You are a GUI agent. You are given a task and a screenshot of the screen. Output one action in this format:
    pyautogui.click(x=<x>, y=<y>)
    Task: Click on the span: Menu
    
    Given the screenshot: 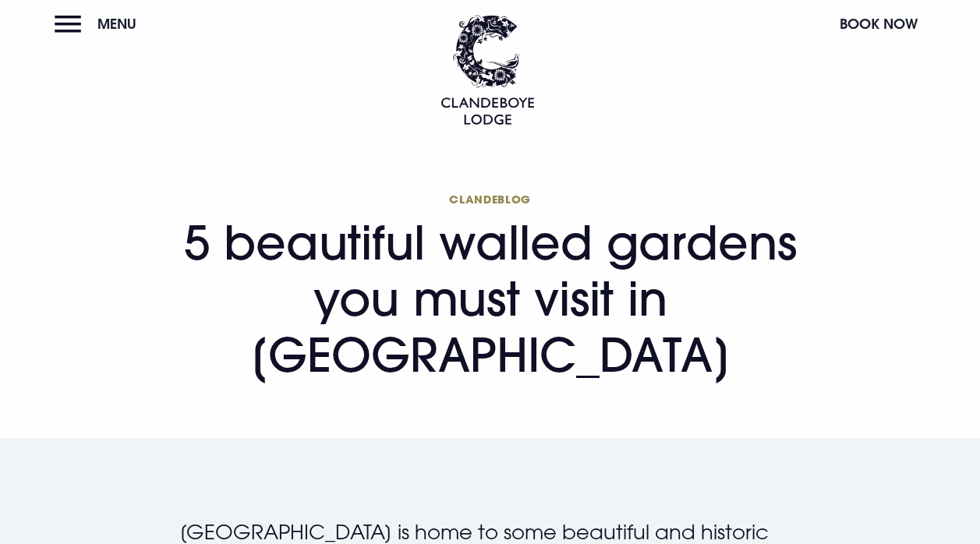 What is the action you would take?
    pyautogui.click(x=117, y=23)
    